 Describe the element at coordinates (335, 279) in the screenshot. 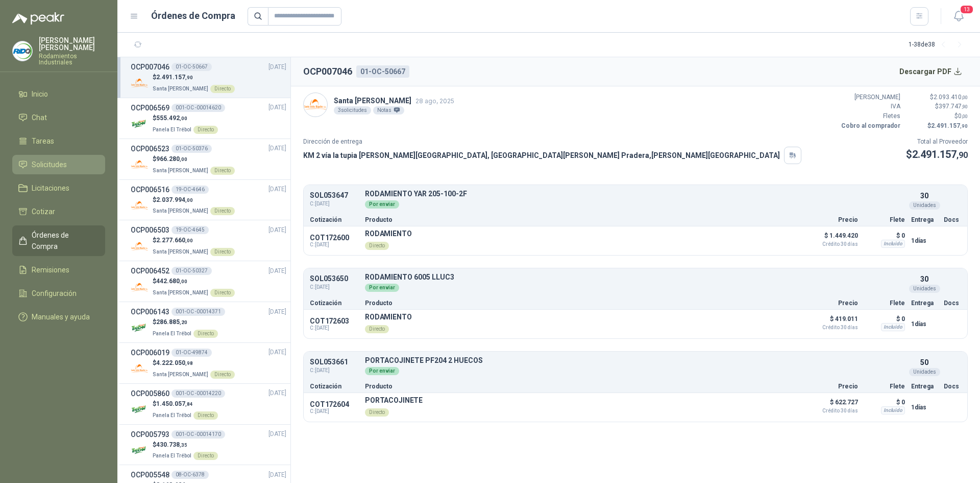

I see `p: SOL053650` at that location.